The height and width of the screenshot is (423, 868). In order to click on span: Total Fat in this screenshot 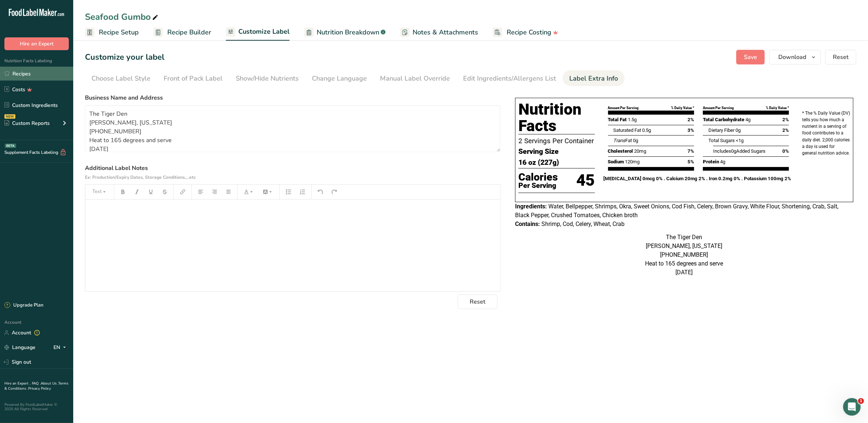, I will do `click(618, 119)`.